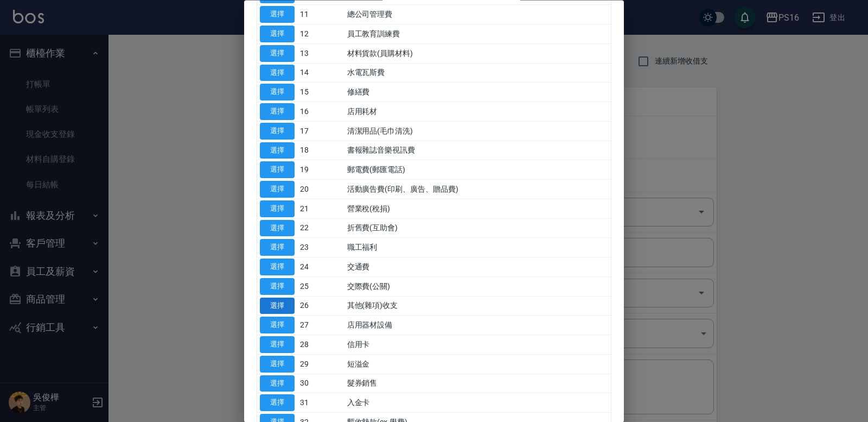 This screenshot has height=422, width=868. What do you see at coordinates (478, 267) in the screenshot?
I see `td: 交通費` at bounding box center [478, 267].